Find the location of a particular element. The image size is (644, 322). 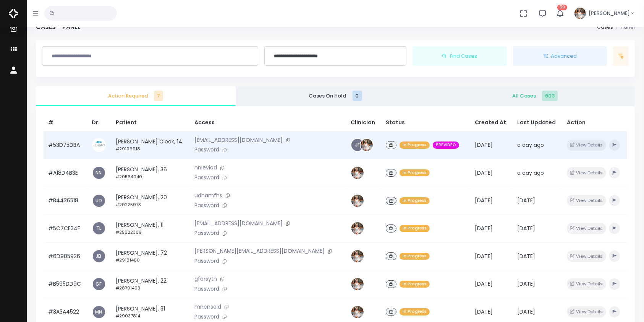

span: GF is located at coordinates (99, 284).